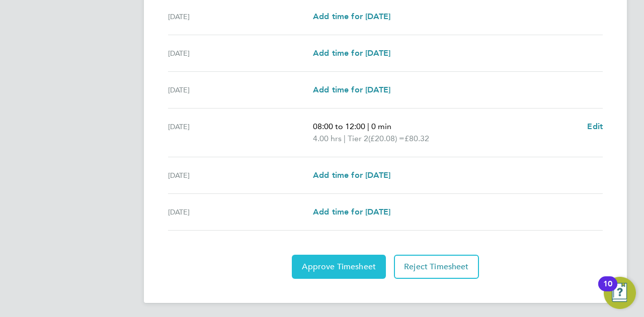 This screenshot has width=644, height=317. What do you see at coordinates (358, 139) in the screenshot?
I see `span: Tier 2` at bounding box center [358, 139].